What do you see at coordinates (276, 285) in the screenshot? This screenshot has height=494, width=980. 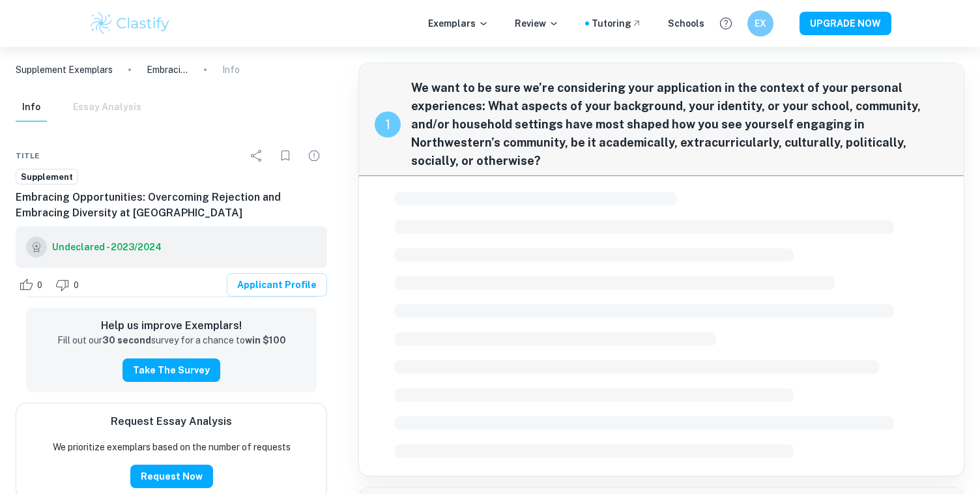 I see `a: Applicant Profile` at bounding box center [276, 285].